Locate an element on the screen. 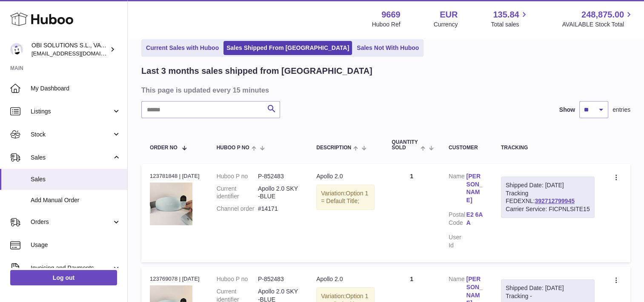 The height and width of the screenshot is (302, 644). div: OBI SOLUTIONS S.L., VAT: B70911078 is located at coordinates (70, 49).